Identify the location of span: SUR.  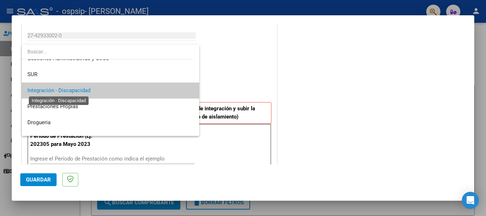
(32, 74).